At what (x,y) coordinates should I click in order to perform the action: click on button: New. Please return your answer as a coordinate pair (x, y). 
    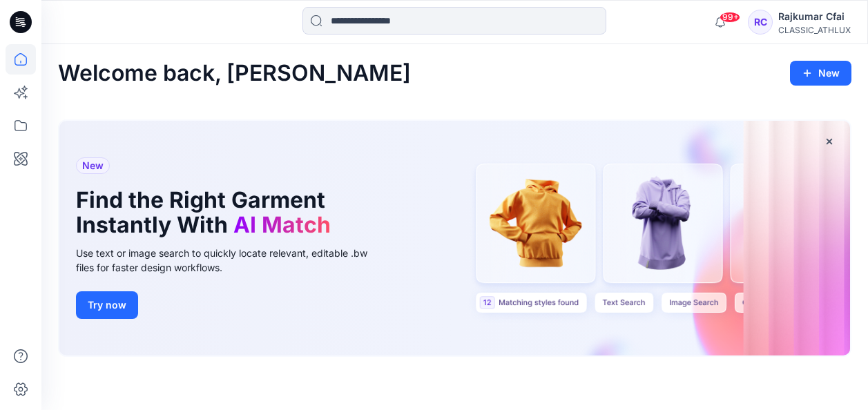
    Looking at the image, I should click on (820, 73).